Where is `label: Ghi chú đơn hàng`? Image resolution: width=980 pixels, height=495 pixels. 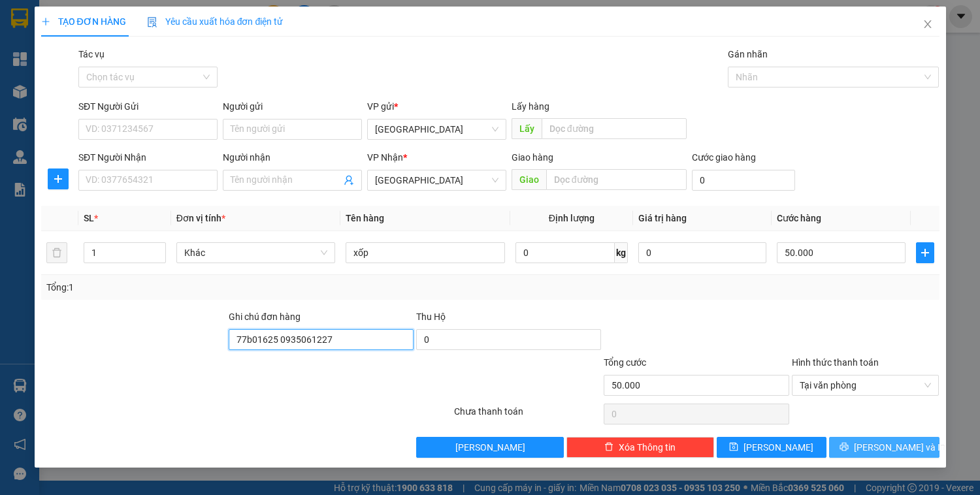 label: Ghi chú đơn hàng is located at coordinates (265, 317).